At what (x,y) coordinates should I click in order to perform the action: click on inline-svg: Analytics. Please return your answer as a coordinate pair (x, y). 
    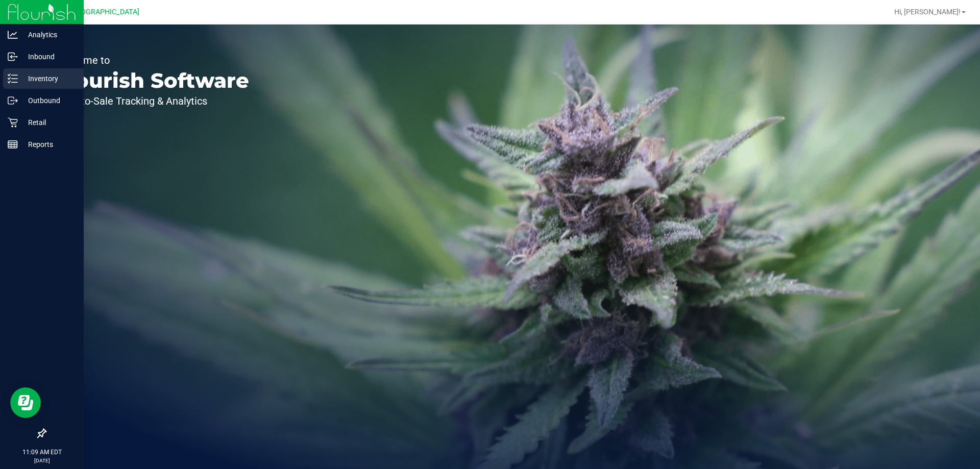
    Looking at the image, I should click on (13, 35).